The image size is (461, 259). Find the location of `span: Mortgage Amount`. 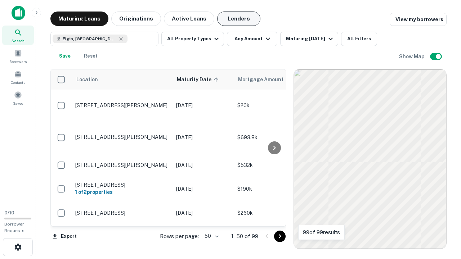

span: Mortgage Amount is located at coordinates (266, 80).